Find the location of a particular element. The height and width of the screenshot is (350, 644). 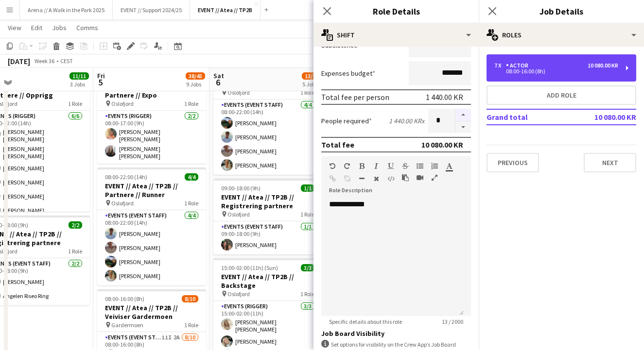

h3: EVENT // Atea // TP2B // Backstage is located at coordinates (268, 281).